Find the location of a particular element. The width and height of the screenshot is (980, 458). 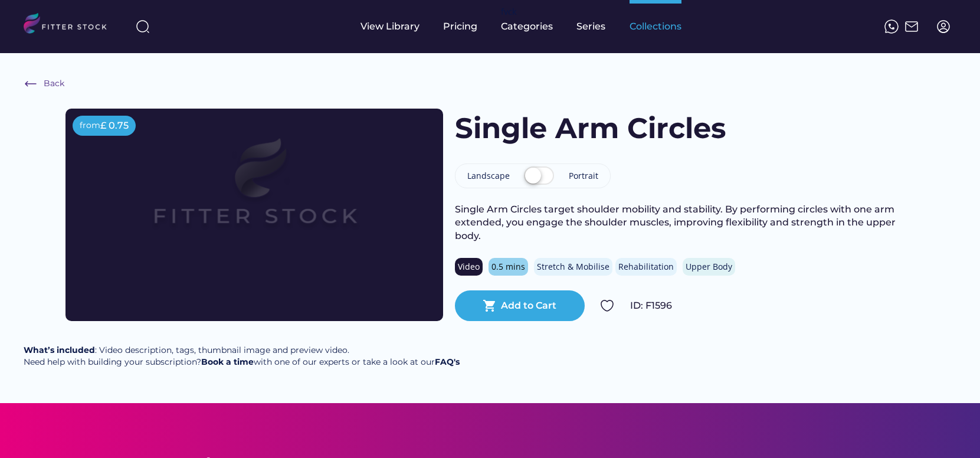

h1: Single Arm Circles is located at coordinates (590, 128).